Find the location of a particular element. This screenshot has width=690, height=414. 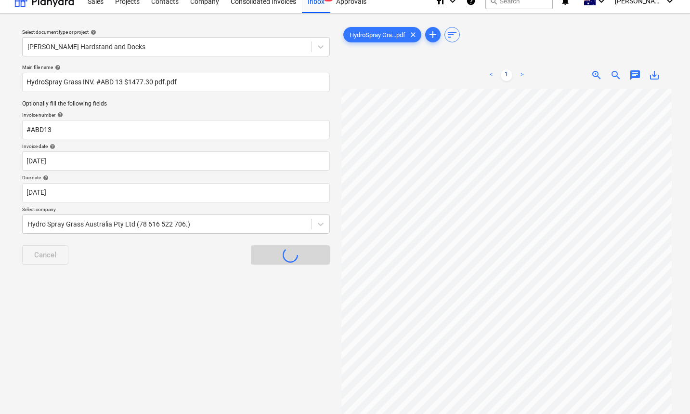

span: save_alt is located at coordinates (654, 75).